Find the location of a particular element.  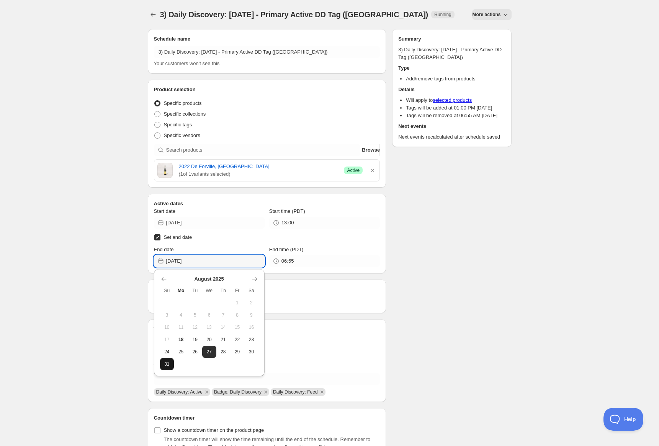

span: Active is located at coordinates (353, 170).